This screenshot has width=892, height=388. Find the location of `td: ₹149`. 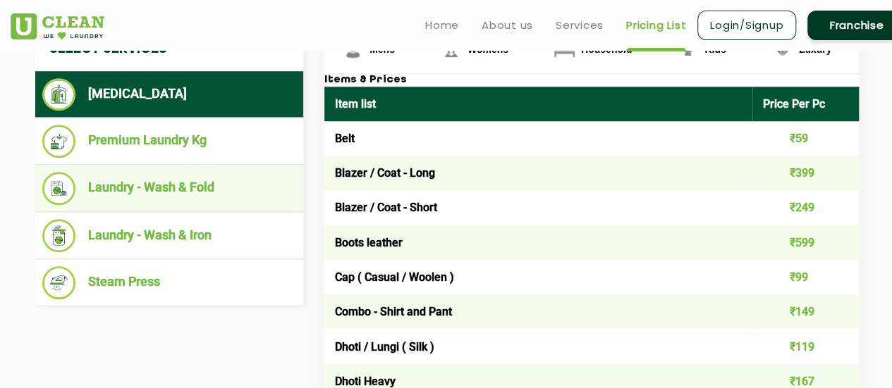

td: ₹149 is located at coordinates (806, 312).